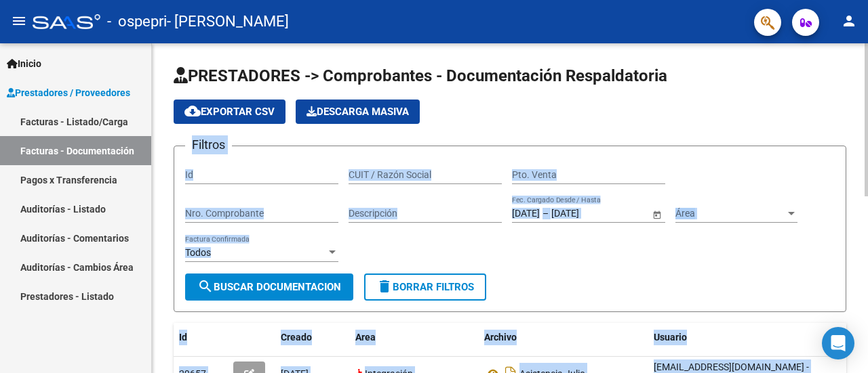 Image resolution: width=868 pixels, height=373 pixels. What do you see at coordinates (137, 21) in the screenshot?
I see `span: - ospepri` at bounding box center [137, 21].